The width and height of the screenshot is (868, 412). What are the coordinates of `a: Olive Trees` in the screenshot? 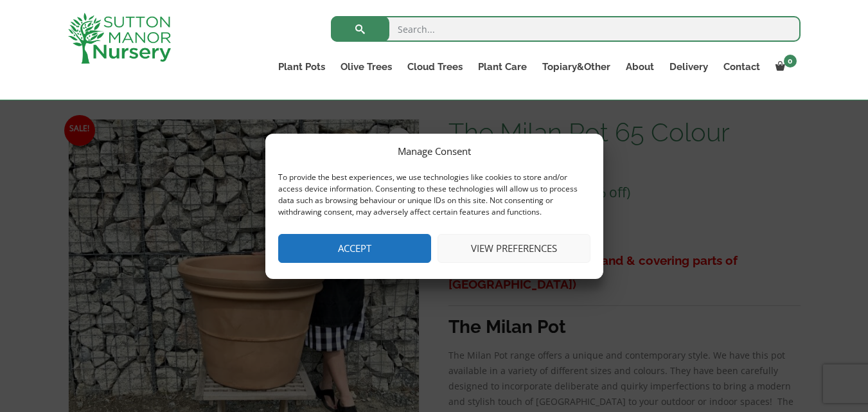 It's located at (366, 67).